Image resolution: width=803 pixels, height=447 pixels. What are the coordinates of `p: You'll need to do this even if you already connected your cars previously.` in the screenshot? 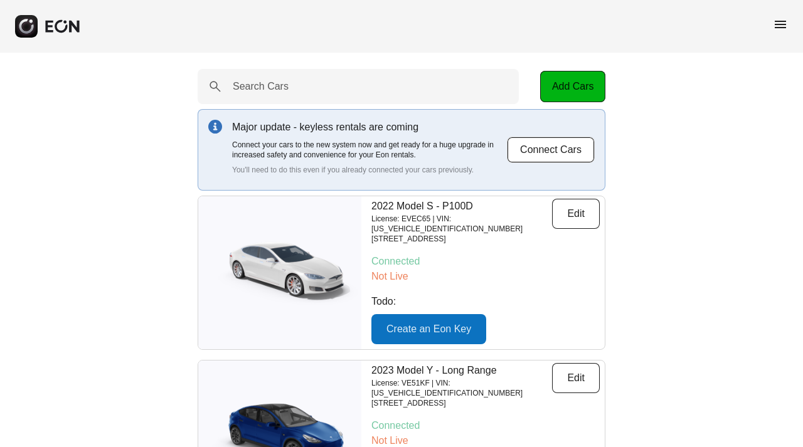 It's located at (369, 170).